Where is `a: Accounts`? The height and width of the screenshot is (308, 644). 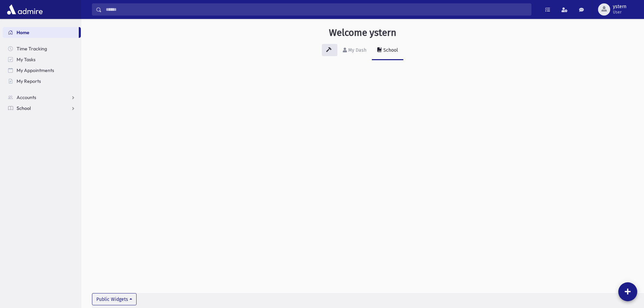
a: Accounts is located at coordinates (42, 97).